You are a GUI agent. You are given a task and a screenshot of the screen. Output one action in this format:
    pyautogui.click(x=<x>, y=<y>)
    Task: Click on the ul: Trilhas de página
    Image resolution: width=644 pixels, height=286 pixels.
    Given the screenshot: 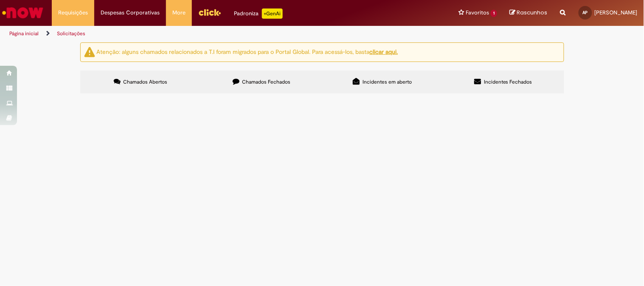 What is the action you would take?
    pyautogui.click(x=215, y=33)
    